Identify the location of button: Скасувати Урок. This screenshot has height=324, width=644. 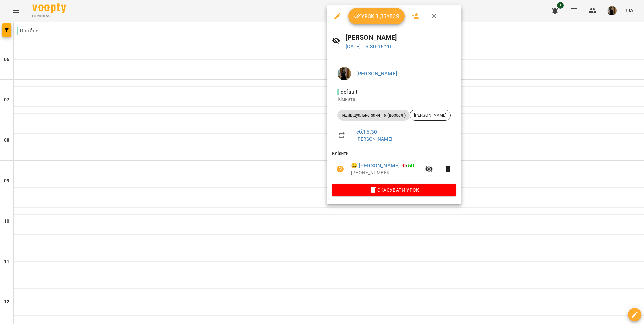
(394, 190).